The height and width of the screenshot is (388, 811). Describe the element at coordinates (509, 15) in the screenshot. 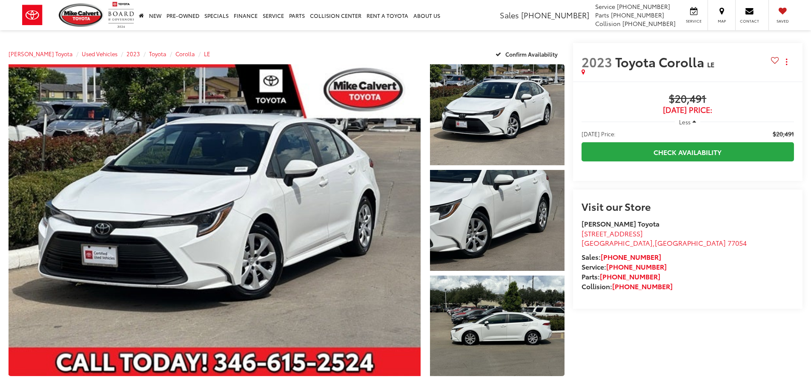

I see `span: Sales` at that location.